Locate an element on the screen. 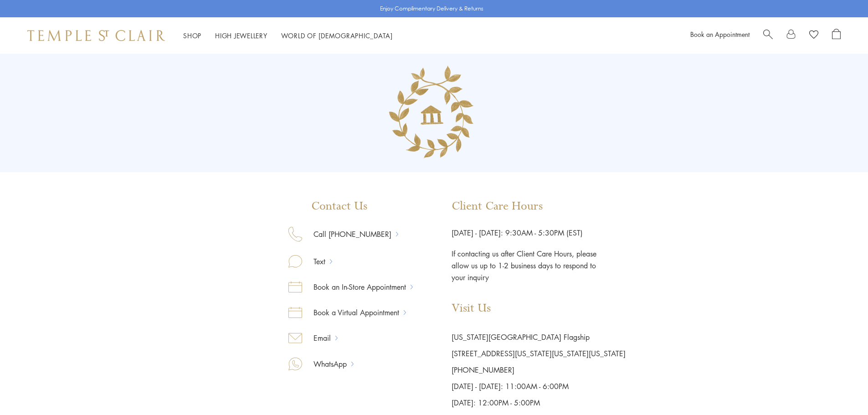  a: View Wishlist is located at coordinates (814, 36).